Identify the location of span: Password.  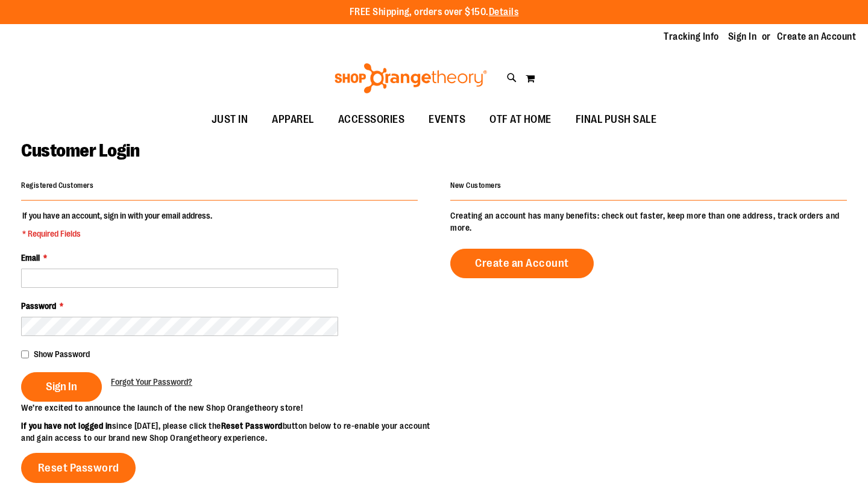
(38, 306).